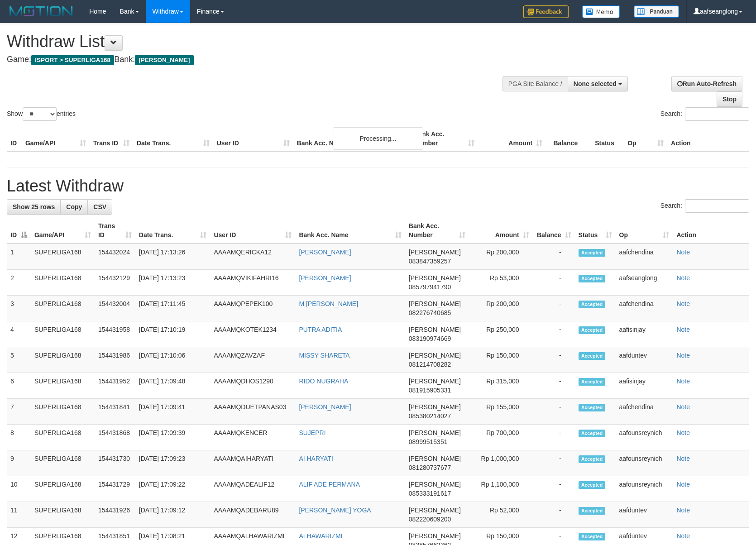 The width and height of the screenshot is (756, 545). What do you see at coordinates (608, 138) in the screenshot?
I see `th: Status` at bounding box center [608, 138].